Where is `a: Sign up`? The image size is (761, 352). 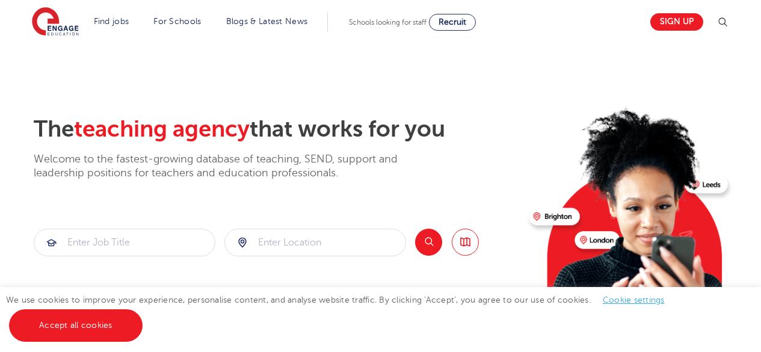 a: Sign up is located at coordinates (677, 22).